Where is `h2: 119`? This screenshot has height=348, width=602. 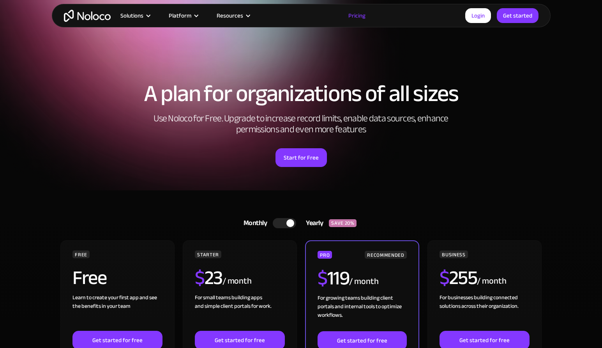
h2: 119 is located at coordinates (333, 278).